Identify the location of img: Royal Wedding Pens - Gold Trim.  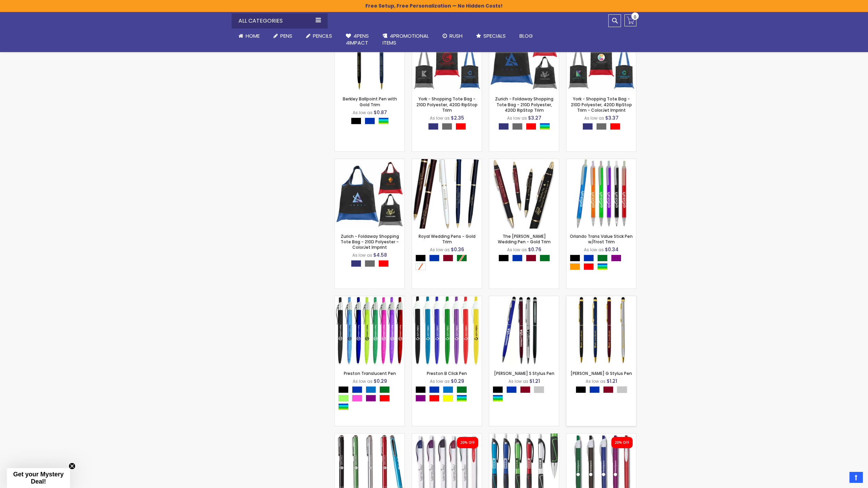
(447, 194).